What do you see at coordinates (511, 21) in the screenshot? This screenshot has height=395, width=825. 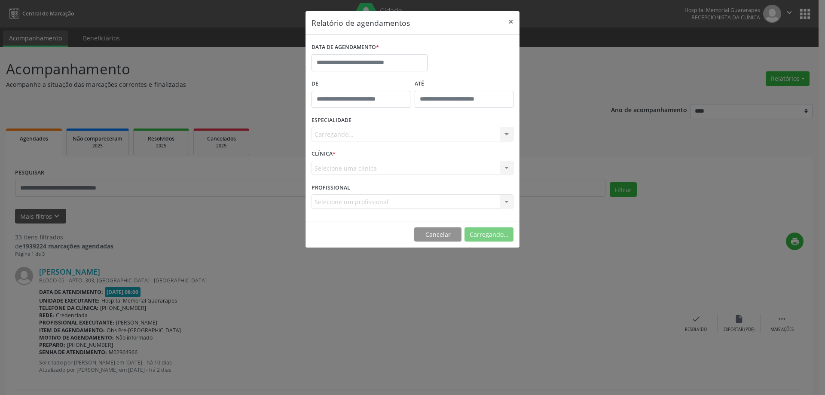 I see `button: Close` at bounding box center [511, 21].